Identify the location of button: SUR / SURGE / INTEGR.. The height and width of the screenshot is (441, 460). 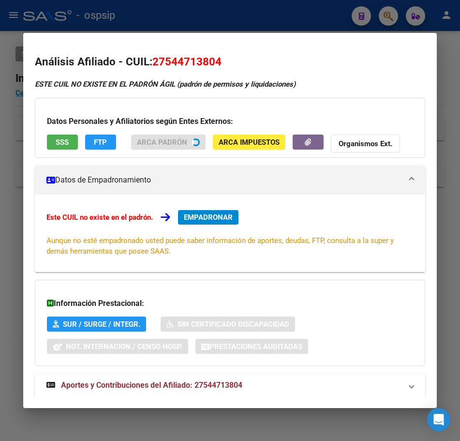
(96, 324).